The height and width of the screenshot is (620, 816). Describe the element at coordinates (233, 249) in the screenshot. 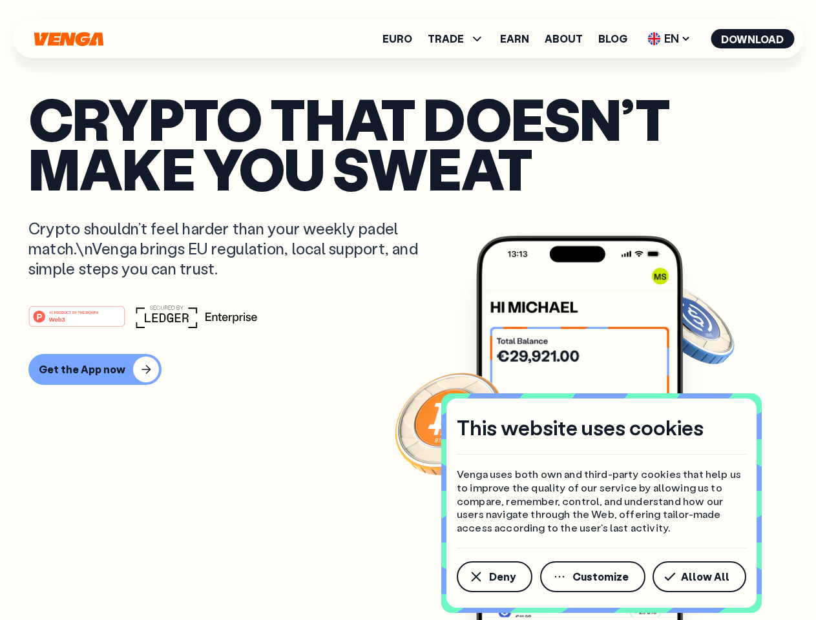

I see `p: Crypto shouldn’t feel harder than your weekly padel match.\nVenga brings EU regulation, local sup...` at that location.